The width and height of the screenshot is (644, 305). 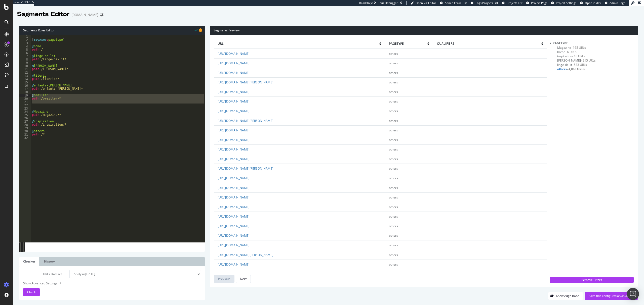 I want to click on a: Open in dev, so click(x=590, y=3).